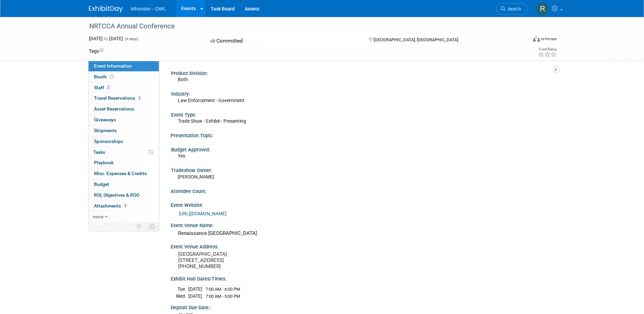 The image size is (644, 314). Describe the element at coordinates (132, 39) in the screenshot. I see `span: (4 days)` at that location.